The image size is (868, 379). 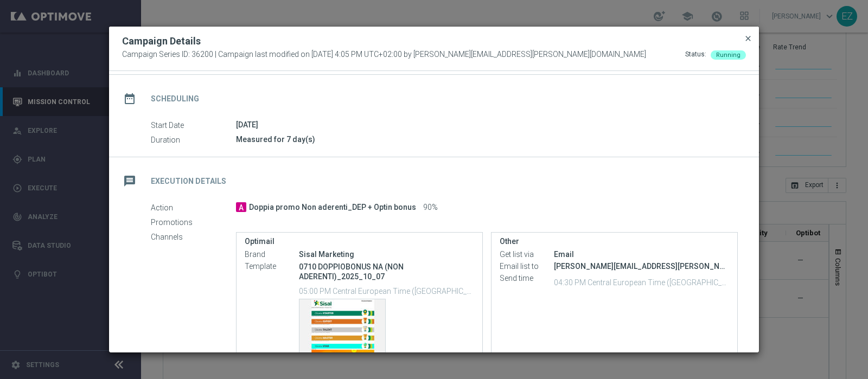 I want to click on label: Action, so click(x=193, y=208).